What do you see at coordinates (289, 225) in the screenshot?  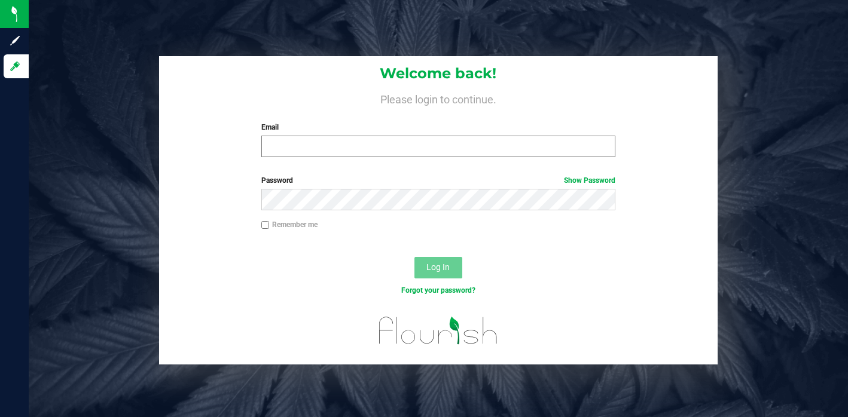 I see `label: Remember me` at bounding box center [289, 225].